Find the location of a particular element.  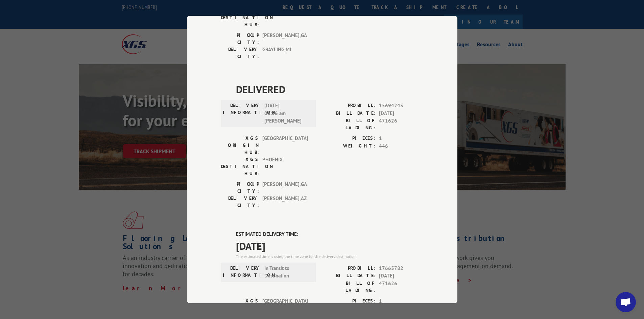

label: ESTIMATED DELIVERY TIME: is located at coordinates (330, 234).